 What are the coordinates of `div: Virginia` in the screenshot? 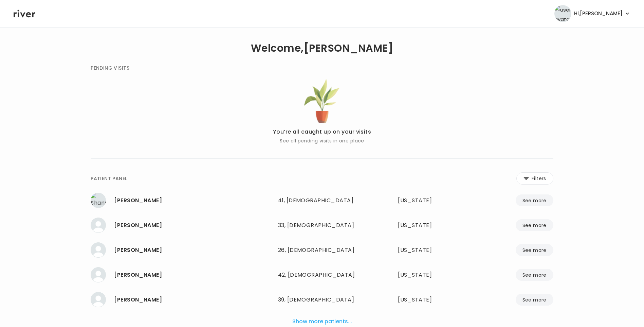 It's located at (429, 275).